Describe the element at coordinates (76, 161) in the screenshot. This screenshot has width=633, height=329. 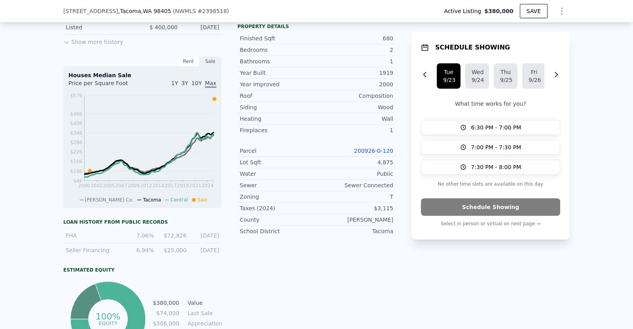
I see `tspan: $166` at that location.